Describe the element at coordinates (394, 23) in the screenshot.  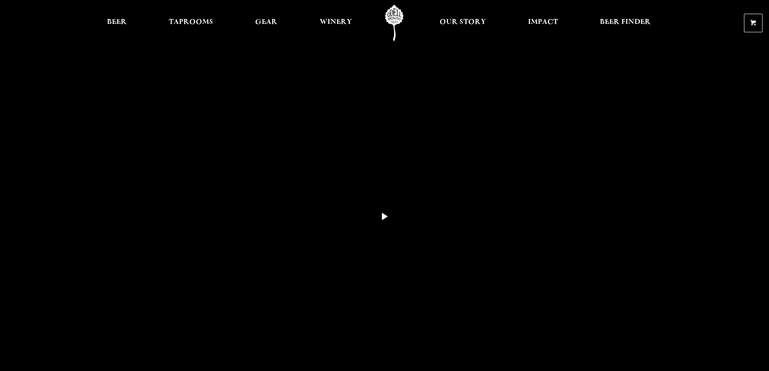
I see `a: Odell Home` at that location.